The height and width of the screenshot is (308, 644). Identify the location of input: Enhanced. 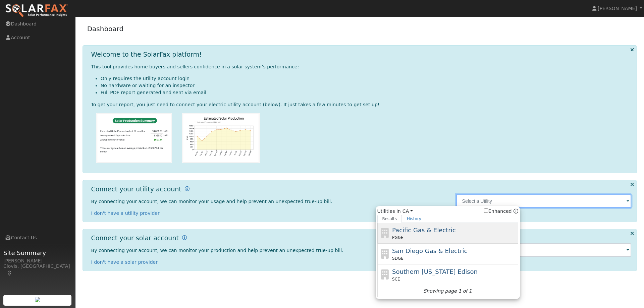
(486, 210).